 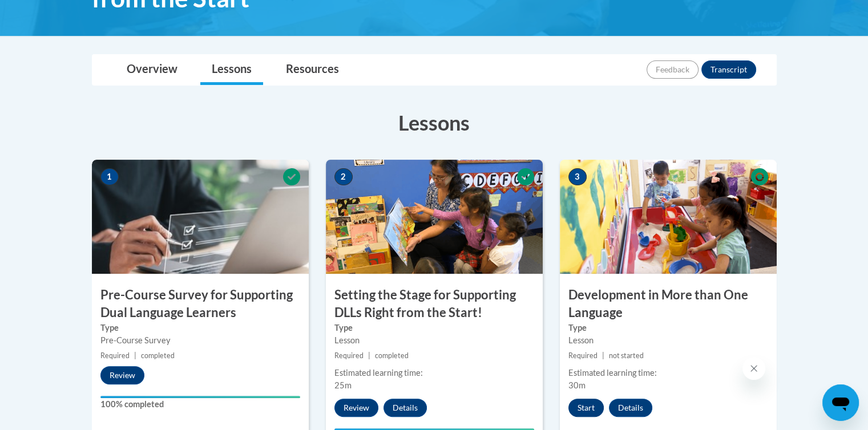 I want to click on h3: Setting the Stage for Supporting DLLs Right from the Start!, so click(x=434, y=304).